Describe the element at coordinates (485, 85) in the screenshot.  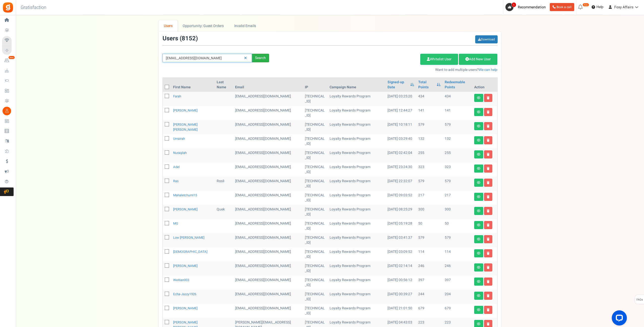
I see `th: Action` at that location.